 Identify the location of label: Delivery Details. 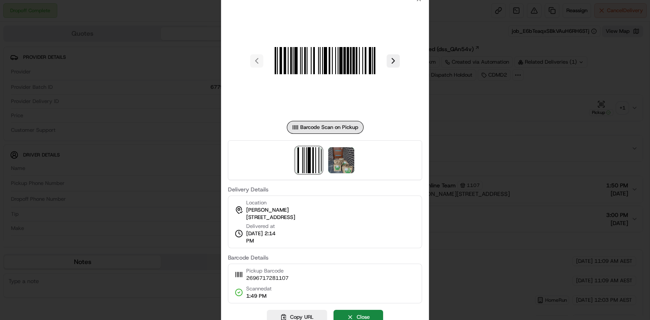
(325, 190).